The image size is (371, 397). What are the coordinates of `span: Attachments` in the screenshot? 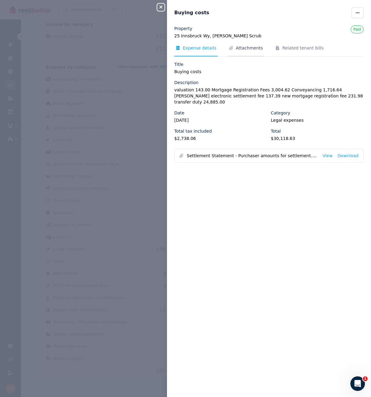 It's located at (249, 48).